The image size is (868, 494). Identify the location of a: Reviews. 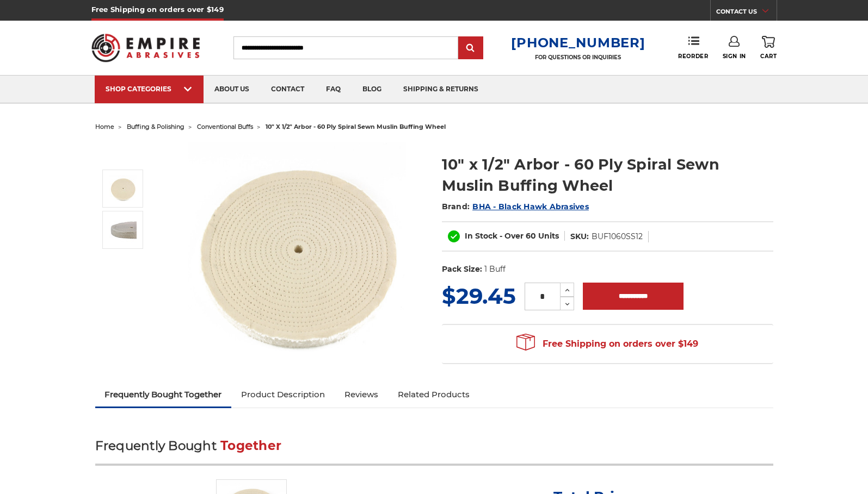
(362, 395).